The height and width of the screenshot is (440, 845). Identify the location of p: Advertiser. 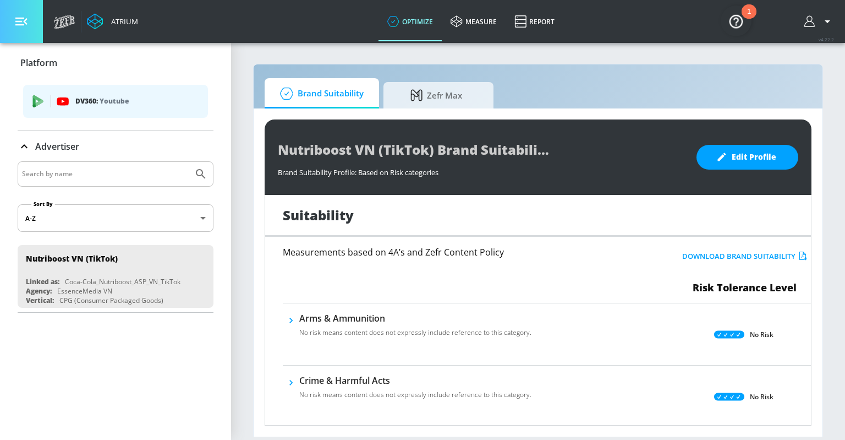
(57, 146).